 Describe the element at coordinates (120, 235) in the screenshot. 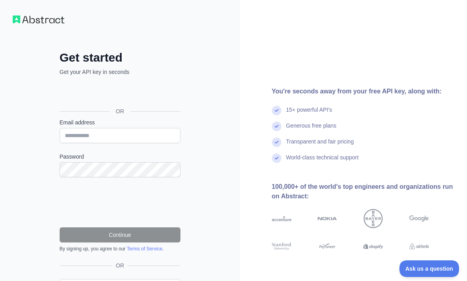

I see `button: Continue` at that location.